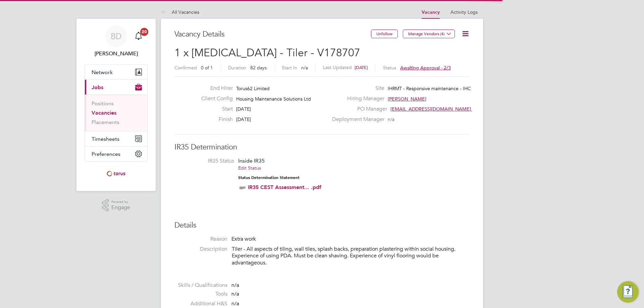 The height and width of the screenshot is (308, 644). Describe the element at coordinates (358, 109) in the screenshot. I see `label: PO Manager` at that location.